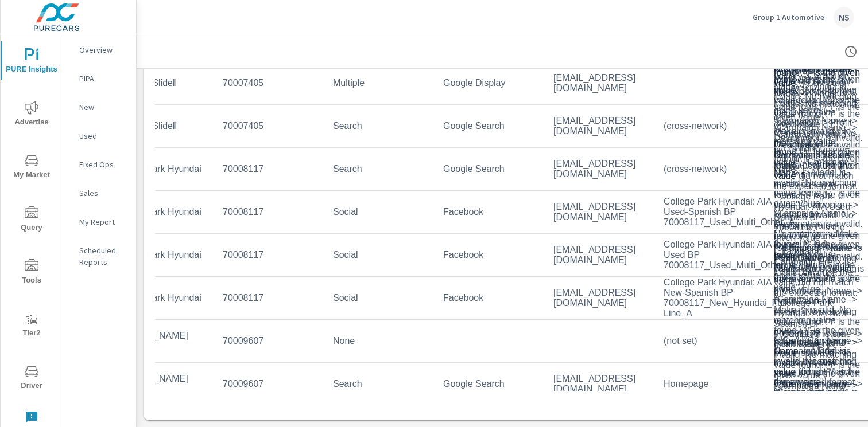 The width and height of the screenshot is (868, 427). I want to click on p: Used, so click(103, 136).